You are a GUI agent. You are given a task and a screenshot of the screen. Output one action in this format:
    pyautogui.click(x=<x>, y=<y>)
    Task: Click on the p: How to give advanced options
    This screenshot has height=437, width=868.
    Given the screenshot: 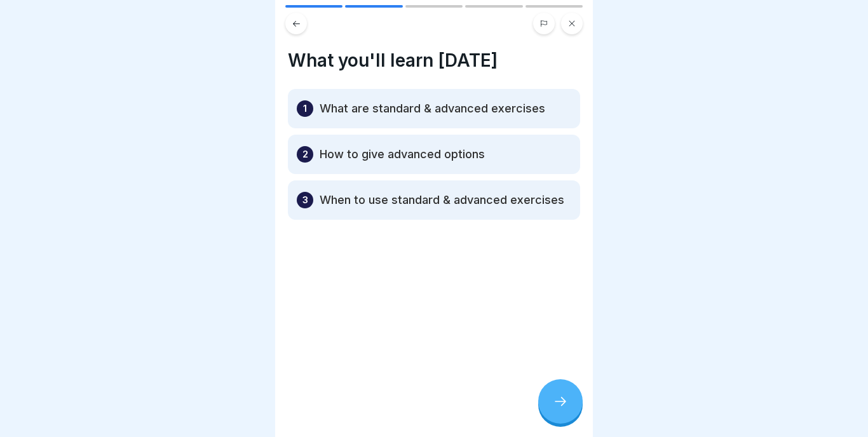 What is the action you would take?
    pyautogui.click(x=402, y=155)
    